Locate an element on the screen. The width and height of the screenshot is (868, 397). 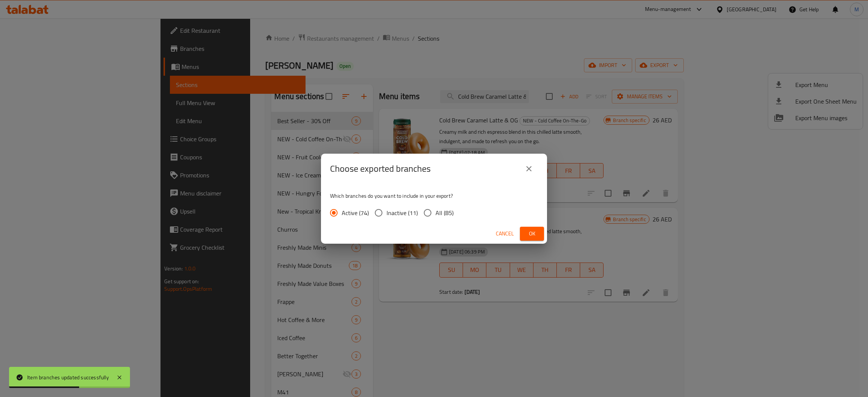
span: All (85) is located at coordinates (445, 213).